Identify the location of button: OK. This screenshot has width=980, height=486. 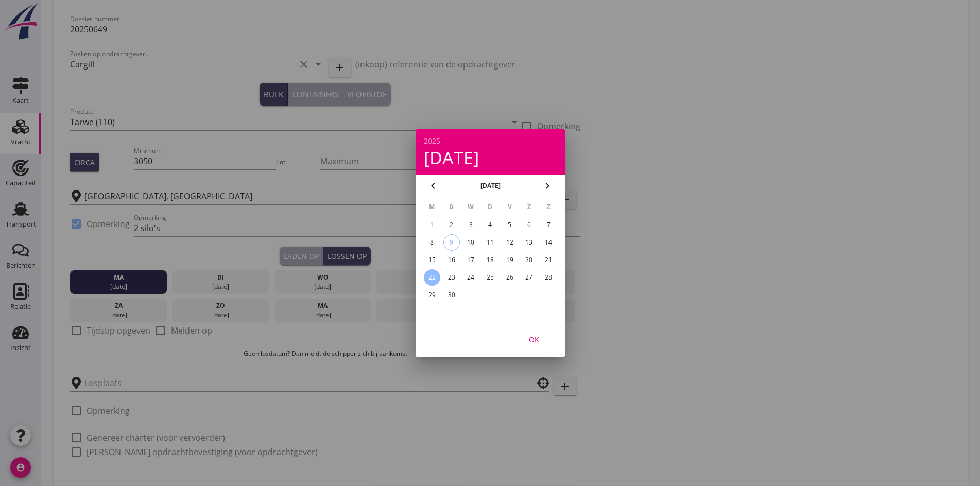
(534, 339).